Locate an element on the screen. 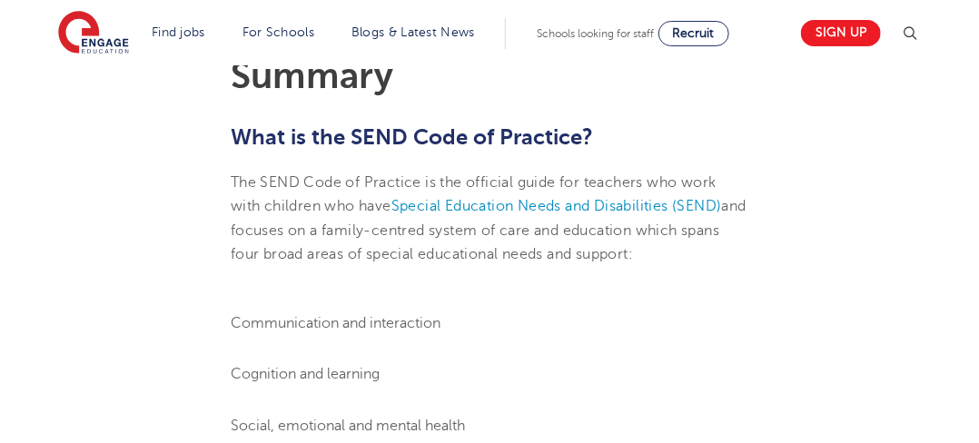  p: The SEND Code of Practice is the official guide for teachers who work with children who have and ... is located at coordinates (489, 218).